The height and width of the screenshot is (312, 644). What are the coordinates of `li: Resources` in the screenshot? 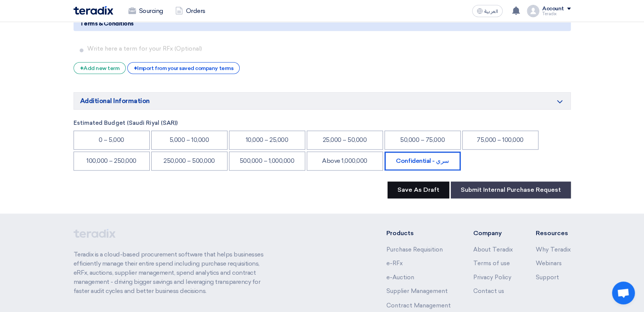 It's located at (553, 233).